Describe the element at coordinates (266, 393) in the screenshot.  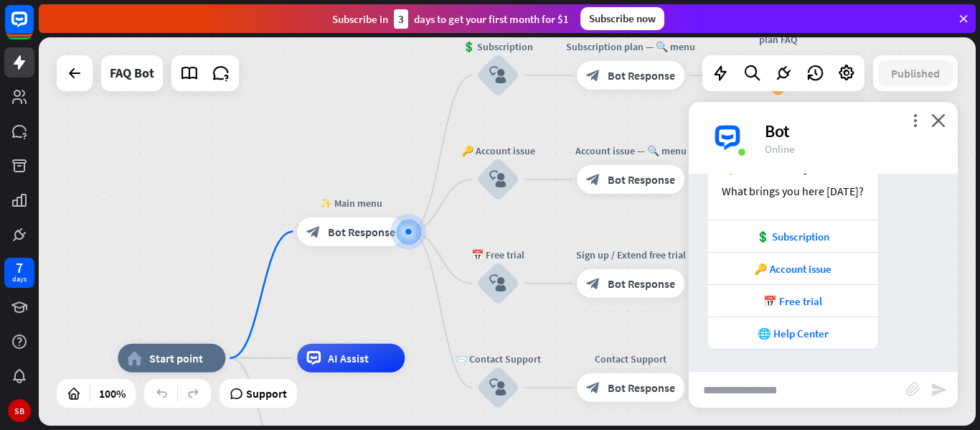
I see `span: Support` at that location.